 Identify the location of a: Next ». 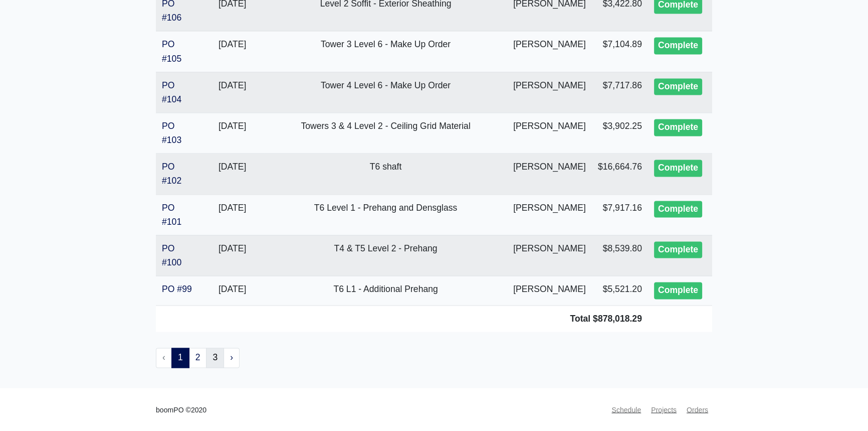
(231, 358).